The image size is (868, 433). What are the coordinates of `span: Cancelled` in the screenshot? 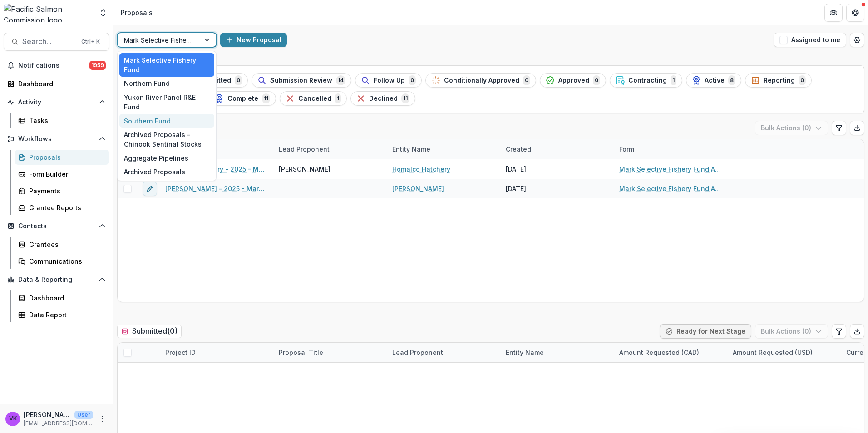 It's located at (314, 98).